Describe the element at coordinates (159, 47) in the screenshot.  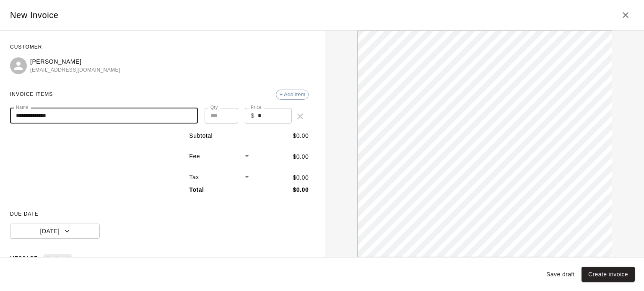
I see `span: CUSTOMER` at that location.